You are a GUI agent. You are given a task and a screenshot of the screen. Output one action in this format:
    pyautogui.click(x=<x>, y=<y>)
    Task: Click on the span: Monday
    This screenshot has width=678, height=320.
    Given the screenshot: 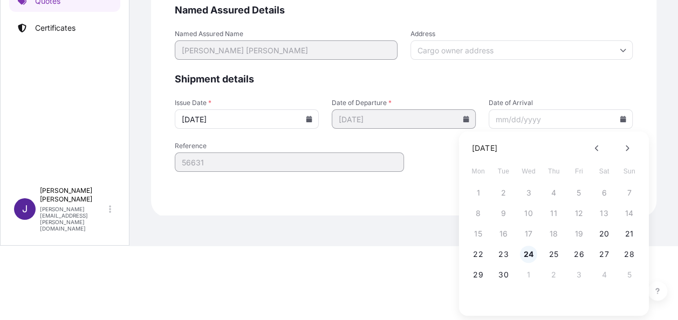 What is the action you would take?
    pyautogui.click(x=479, y=172)
    